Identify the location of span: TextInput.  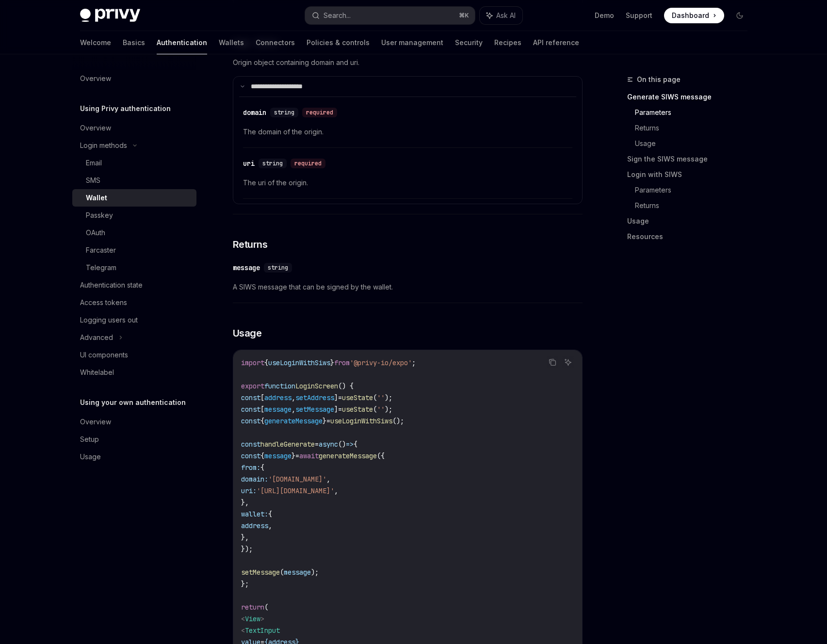
(262, 631).